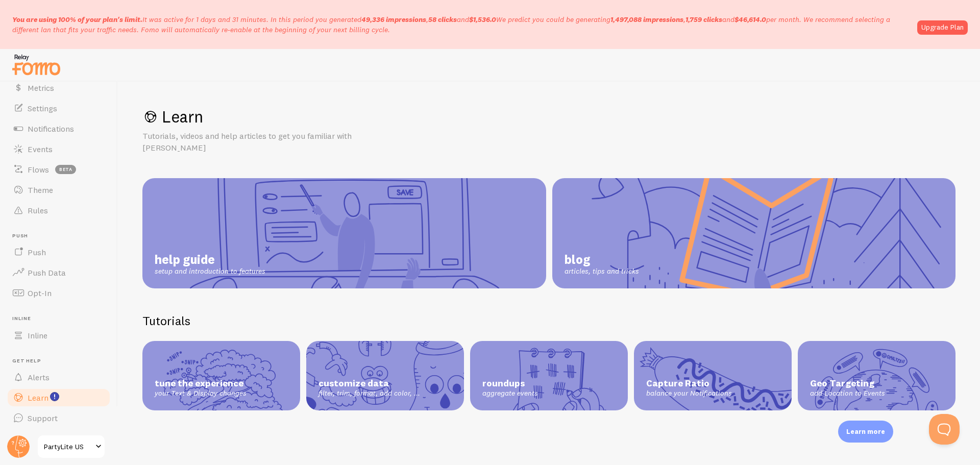 This screenshot has width=980, height=465. What do you see at coordinates (210, 260) in the screenshot?
I see `span: help guide` at bounding box center [210, 260].